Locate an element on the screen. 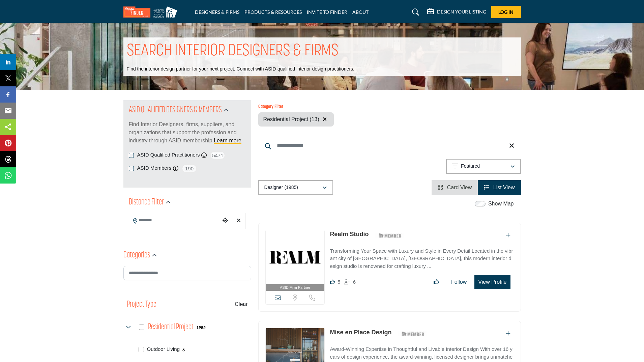 The width and height of the screenshot is (644, 362). span: 5471 is located at coordinates (218, 155).